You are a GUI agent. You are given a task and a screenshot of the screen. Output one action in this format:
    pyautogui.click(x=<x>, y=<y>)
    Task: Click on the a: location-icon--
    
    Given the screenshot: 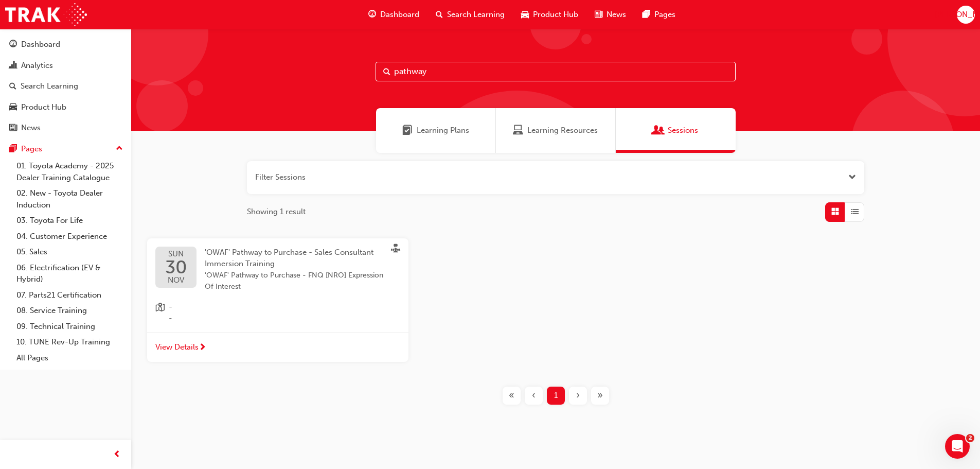 What is the action you would take?
    pyautogui.click(x=277, y=313)
    